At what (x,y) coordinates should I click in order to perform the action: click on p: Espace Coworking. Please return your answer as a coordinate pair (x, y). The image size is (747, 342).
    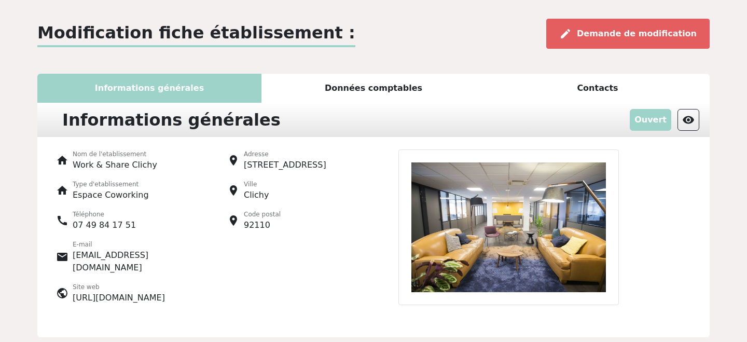
    Looking at the image, I should click on (110, 195).